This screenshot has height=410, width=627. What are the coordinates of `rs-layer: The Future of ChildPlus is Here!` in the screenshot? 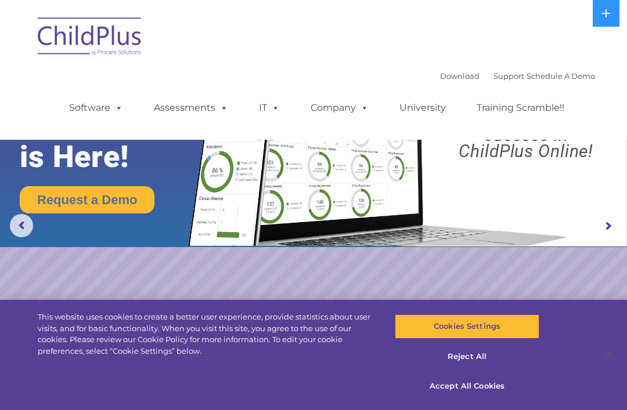 It's located at (120, 122).